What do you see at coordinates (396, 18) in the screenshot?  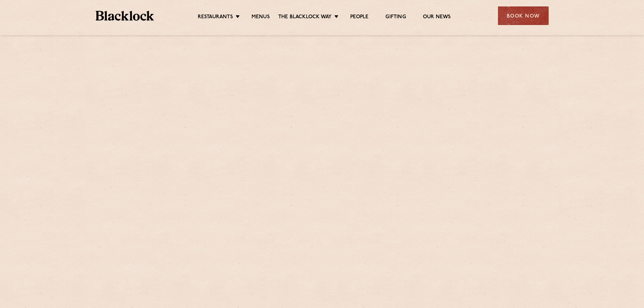 I see `a: Gifting` at bounding box center [396, 18].